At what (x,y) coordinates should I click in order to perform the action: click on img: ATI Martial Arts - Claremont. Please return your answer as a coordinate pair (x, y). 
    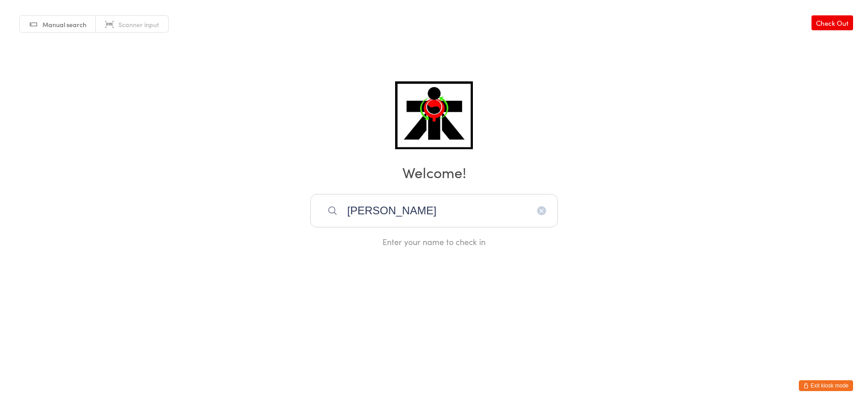
    Looking at the image, I should click on (433, 115).